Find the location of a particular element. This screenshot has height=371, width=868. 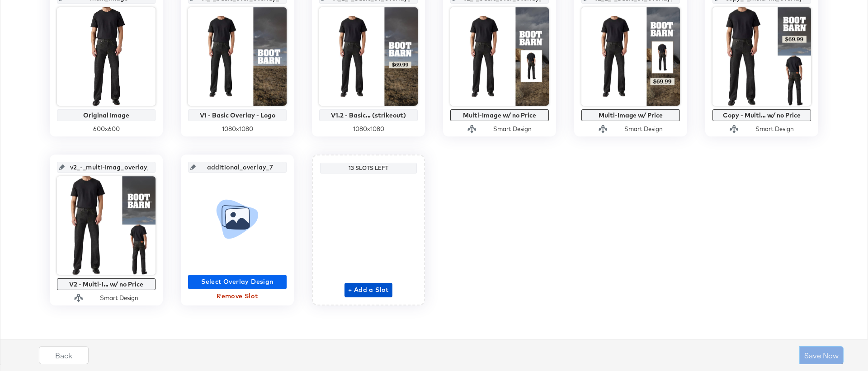

button: Remove Slot is located at coordinates (237, 297).